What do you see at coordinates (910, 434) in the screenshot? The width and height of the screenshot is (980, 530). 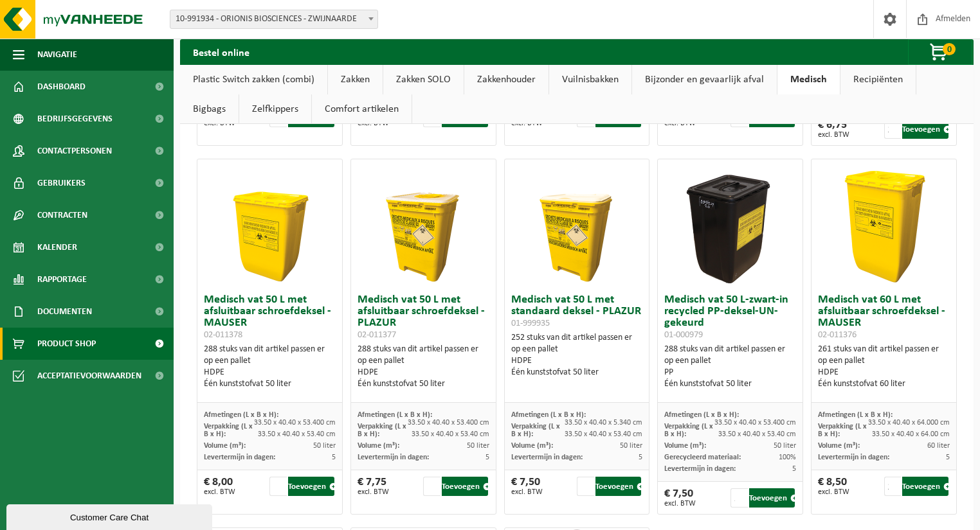 I see `span: 33.50 x 40.40 x 64.00 cm` at bounding box center [910, 434].